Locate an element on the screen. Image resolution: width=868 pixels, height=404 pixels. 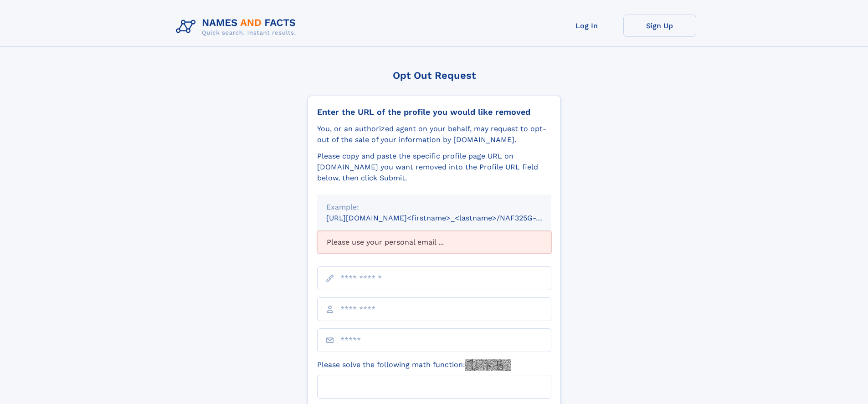
div: Please use your personal email ... is located at coordinates (434, 242).